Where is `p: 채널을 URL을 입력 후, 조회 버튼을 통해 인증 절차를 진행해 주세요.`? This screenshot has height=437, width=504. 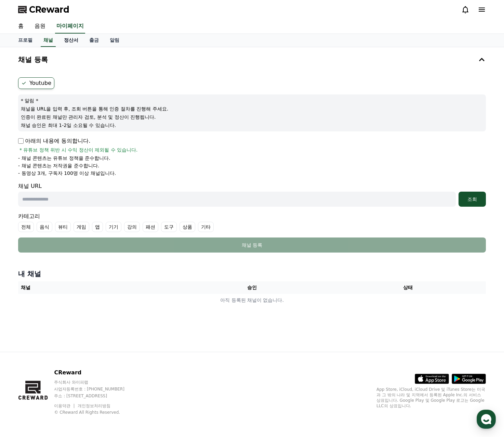
p: 채널을 URL을 입력 후, 조회 버튼을 통해 인증 절차를 진행해 주세요. is located at coordinates (252, 109).